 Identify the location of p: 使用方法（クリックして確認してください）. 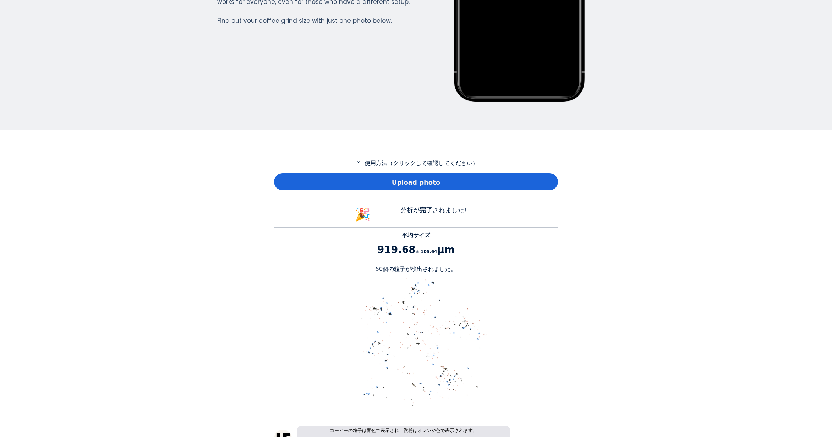
(416, 163).